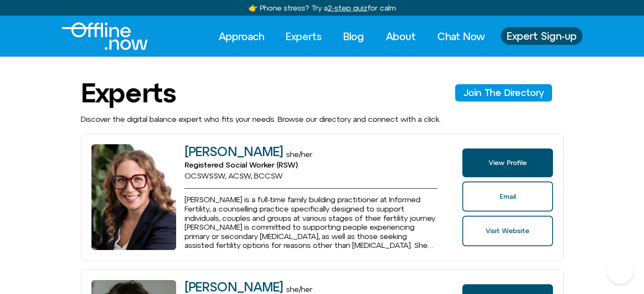  What do you see at coordinates (105, 36) in the screenshot?
I see `img: offline.now` at bounding box center [105, 36].